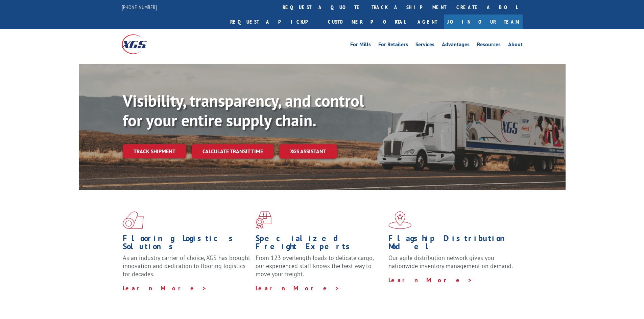 This screenshot has height=319, width=644. Describe the element at coordinates (319, 269) in the screenshot. I see `p: From 123 overlength loads to delicate cargo, our experienced staff knows the best way to move you...` at that location.